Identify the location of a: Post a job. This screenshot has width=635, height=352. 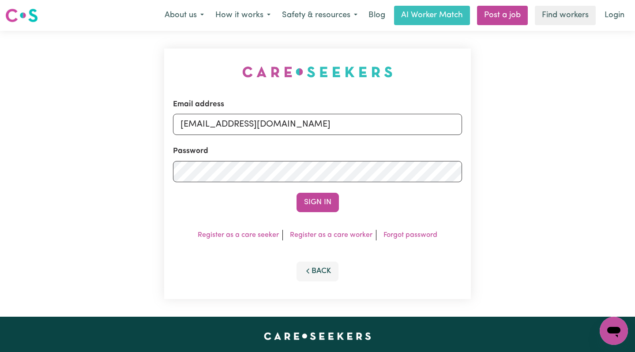
(502, 15).